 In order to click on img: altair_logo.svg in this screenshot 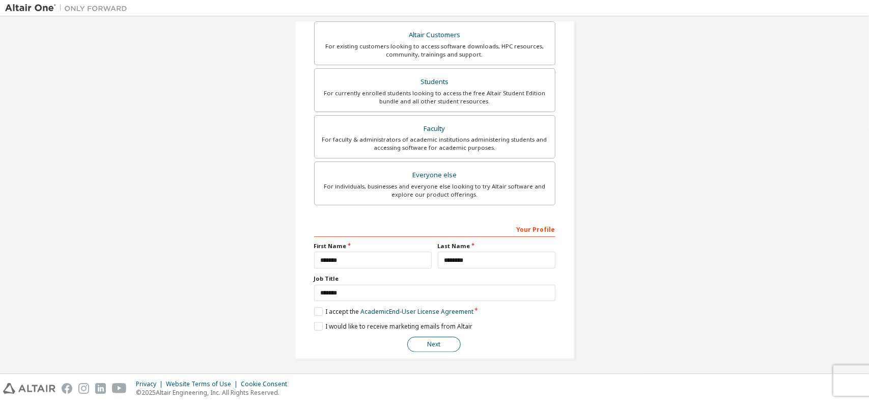, I will do `click(29, 388)`.